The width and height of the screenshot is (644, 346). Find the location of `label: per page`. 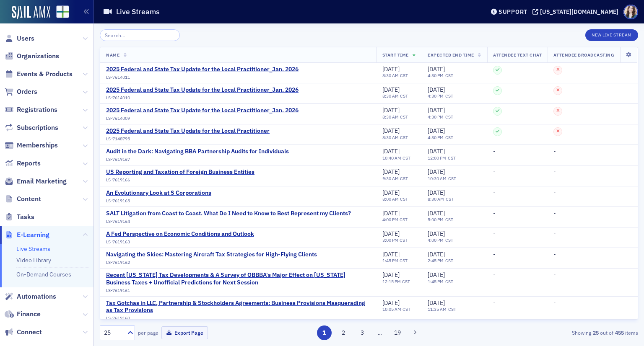

label: per page is located at coordinates (148, 333).